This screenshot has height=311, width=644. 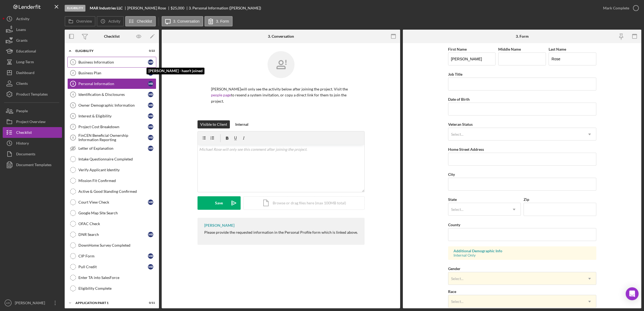 I want to click on a: Documents, so click(x=32, y=154).